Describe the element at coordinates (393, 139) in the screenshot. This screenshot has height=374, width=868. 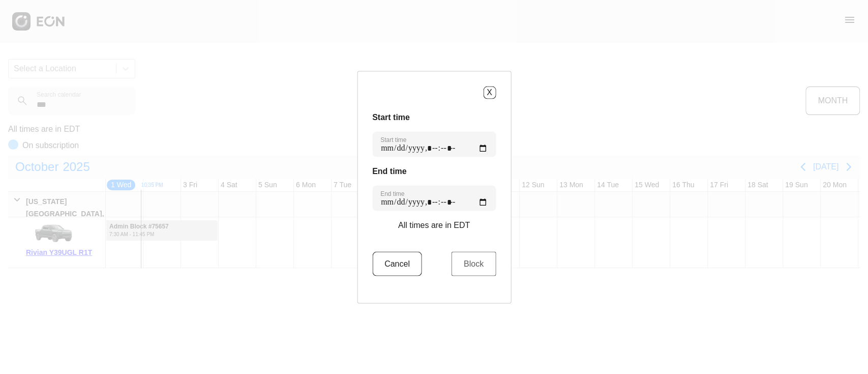
I see `label: Start time` at that location.